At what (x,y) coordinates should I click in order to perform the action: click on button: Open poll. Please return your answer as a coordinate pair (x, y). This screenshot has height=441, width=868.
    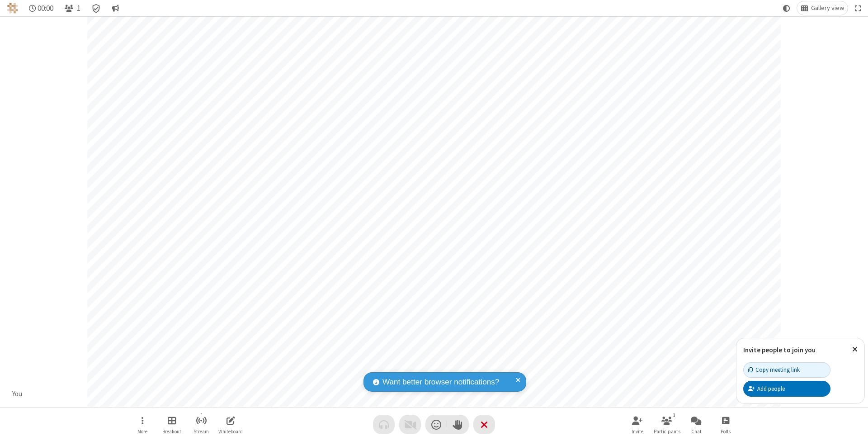
    Looking at the image, I should click on (726, 424).